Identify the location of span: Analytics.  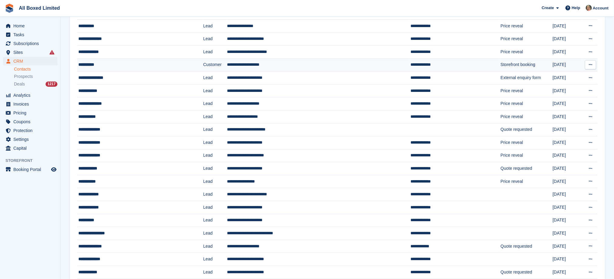
(32, 95).